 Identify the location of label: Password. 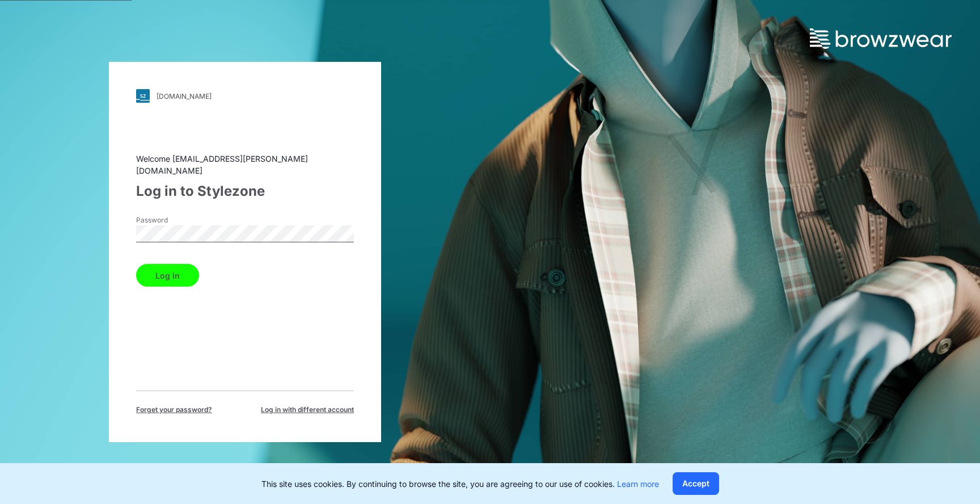
(176, 220).